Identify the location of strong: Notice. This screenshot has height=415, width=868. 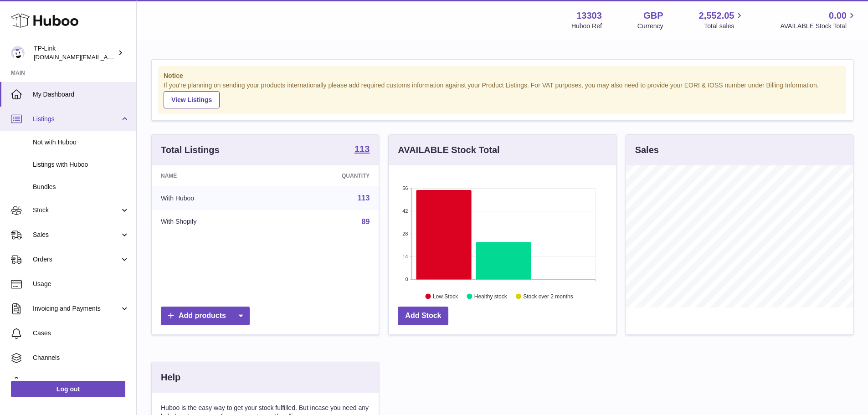
(502, 76).